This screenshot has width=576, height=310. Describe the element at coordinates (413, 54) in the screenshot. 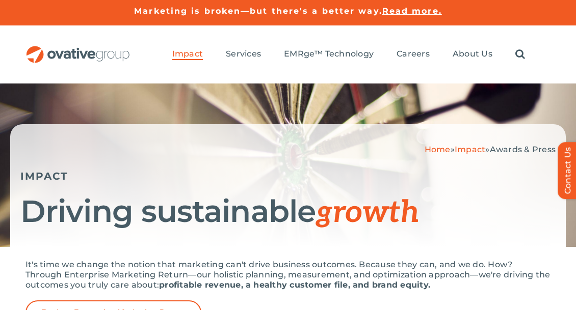

I see `span: Careers` at that location.